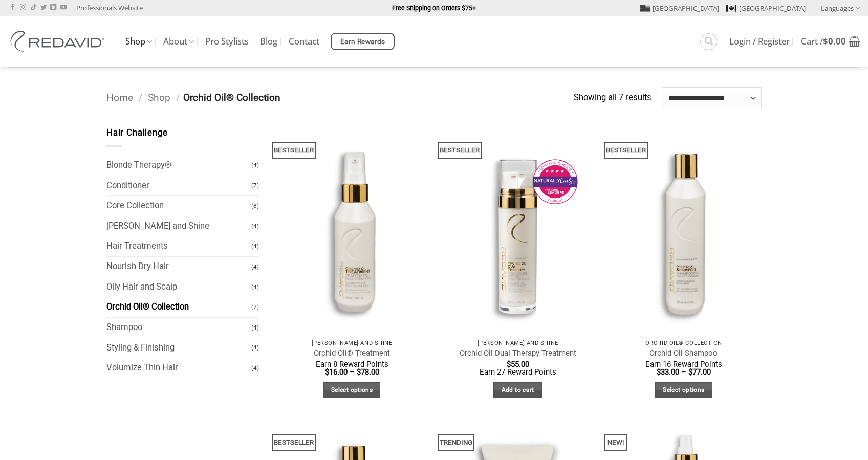  I want to click on a: Languages, so click(840, 8).